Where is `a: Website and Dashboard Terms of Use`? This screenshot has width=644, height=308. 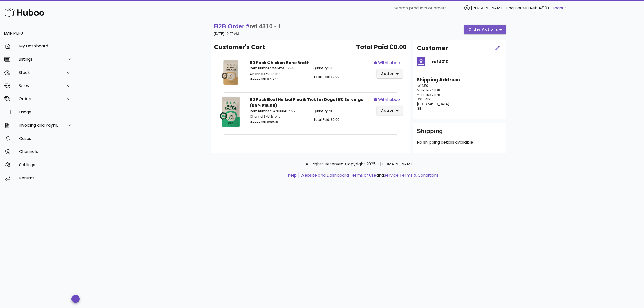
a: Website and Dashboard Terms of Use is located at coordinates (339, 175).